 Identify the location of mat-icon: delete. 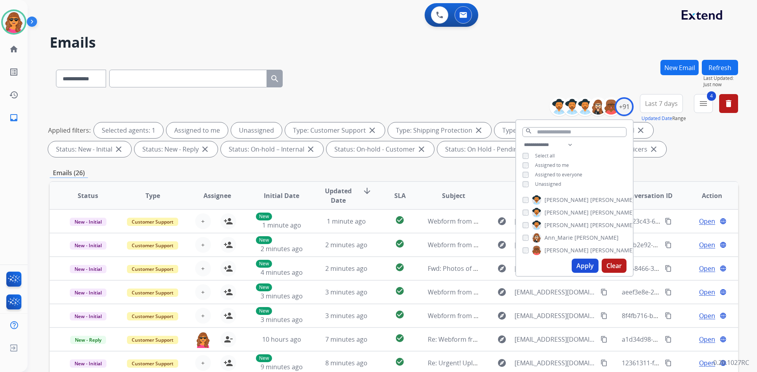
(728, 104).